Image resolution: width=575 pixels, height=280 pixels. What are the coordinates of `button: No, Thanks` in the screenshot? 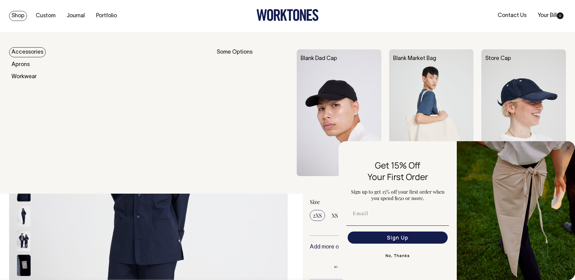 It's located at (398, 256).